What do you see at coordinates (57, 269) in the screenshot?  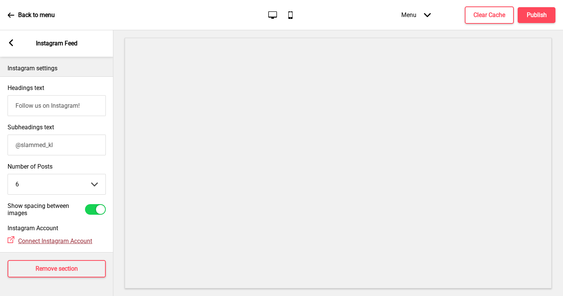 I see `button: Remove section` at bounding box center [57, 269].